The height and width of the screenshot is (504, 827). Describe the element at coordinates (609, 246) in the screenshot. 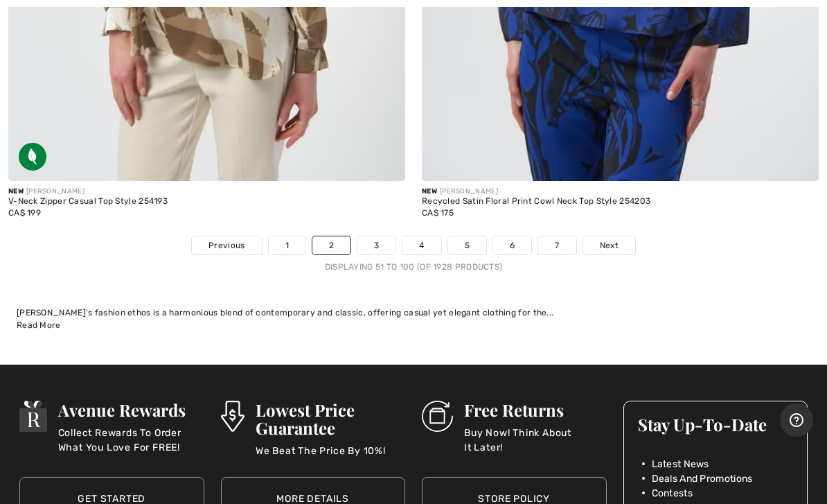

I see `a: Next` at that location.